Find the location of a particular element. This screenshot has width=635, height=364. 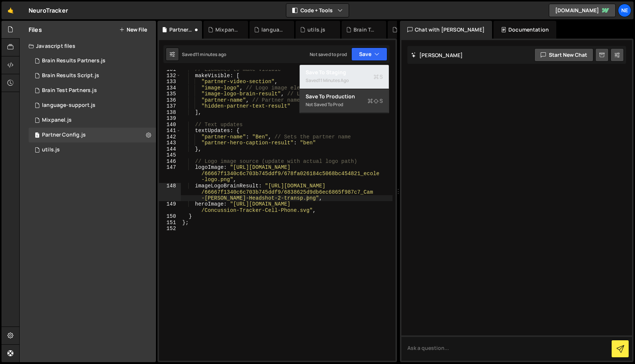

div: 143 is located at coordinates (170, 143).